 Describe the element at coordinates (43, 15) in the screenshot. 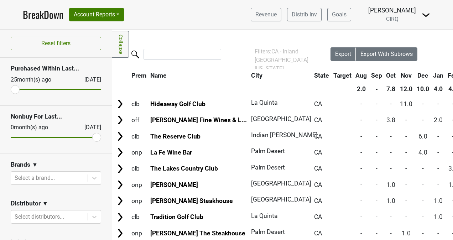

I see `a: BreakDown` at that location.